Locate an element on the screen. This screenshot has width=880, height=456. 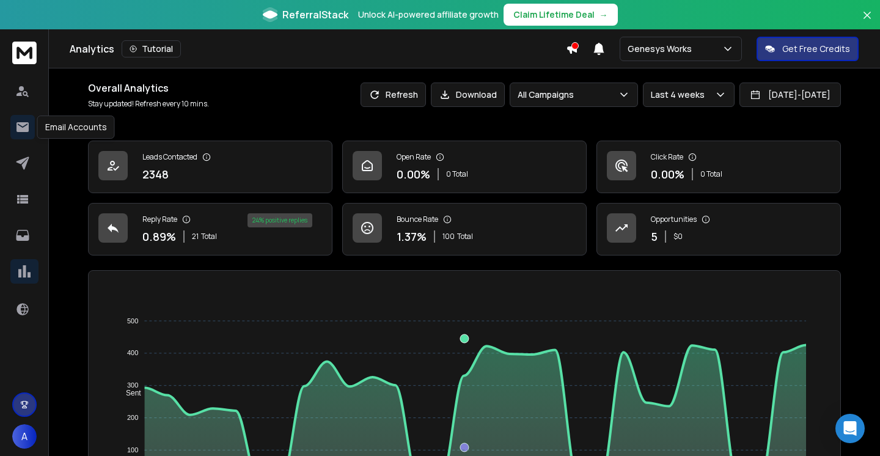
span: A is located at coordinates (24, 436).